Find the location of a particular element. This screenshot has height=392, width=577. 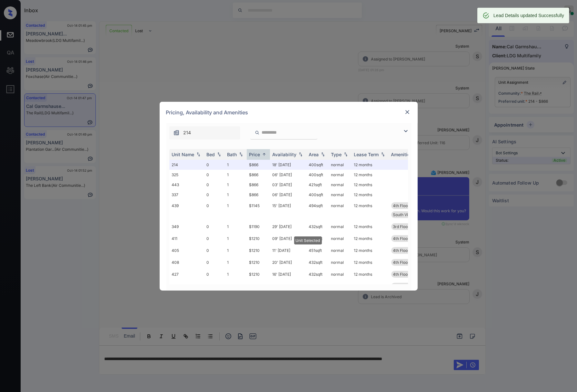

td: 443 is located at coordinates (186, 184).